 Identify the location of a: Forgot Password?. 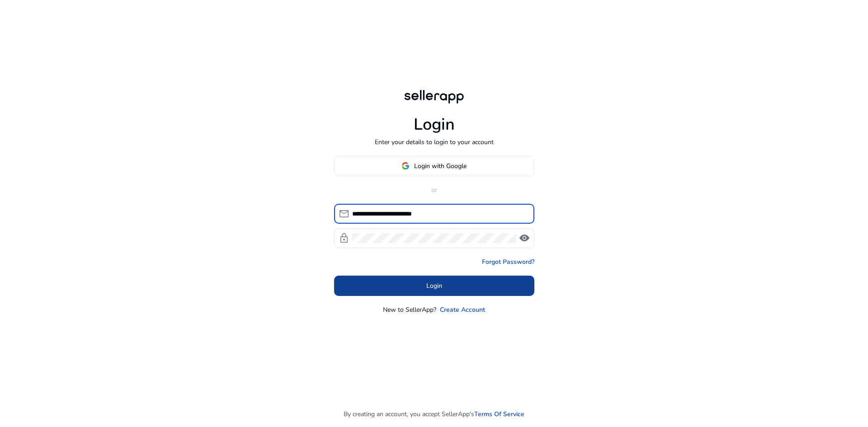
(508, 262).